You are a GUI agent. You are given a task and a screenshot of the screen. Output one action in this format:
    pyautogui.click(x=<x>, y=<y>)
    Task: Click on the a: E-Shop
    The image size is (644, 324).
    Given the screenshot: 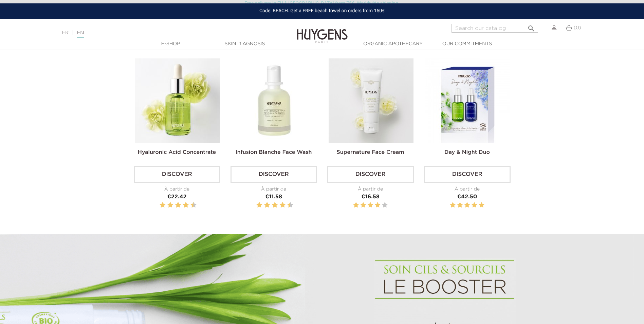 What is the action you would take?
    pyautogui.click(x=171, y=44)
    